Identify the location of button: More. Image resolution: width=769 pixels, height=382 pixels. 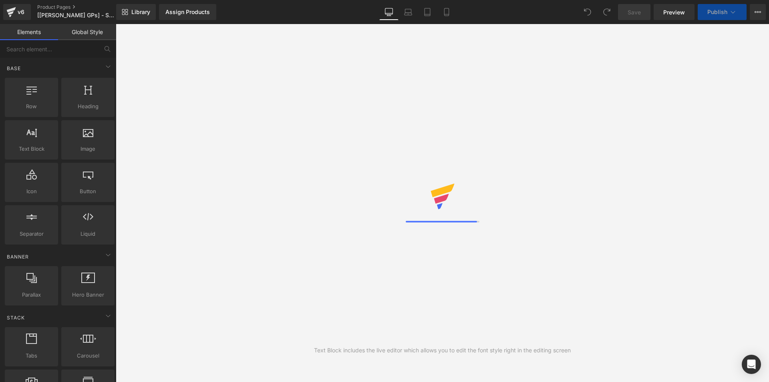
(758, 12).